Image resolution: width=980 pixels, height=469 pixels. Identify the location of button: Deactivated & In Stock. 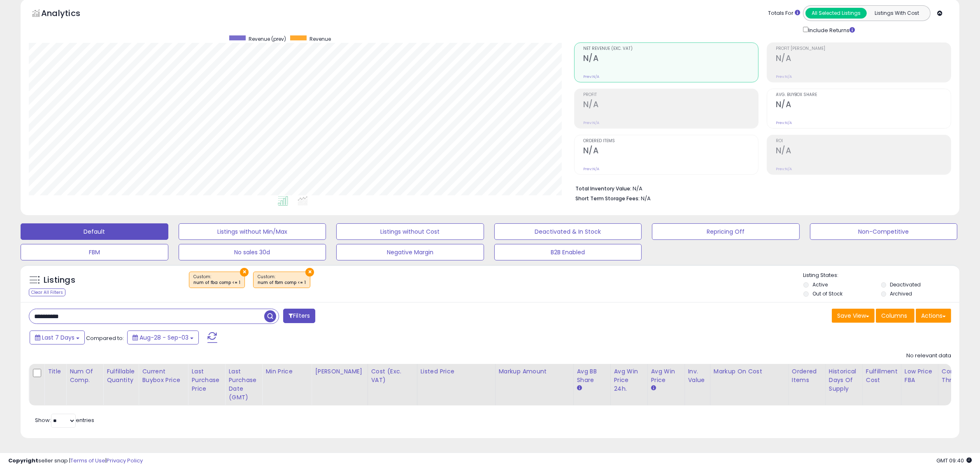
(568, 231).